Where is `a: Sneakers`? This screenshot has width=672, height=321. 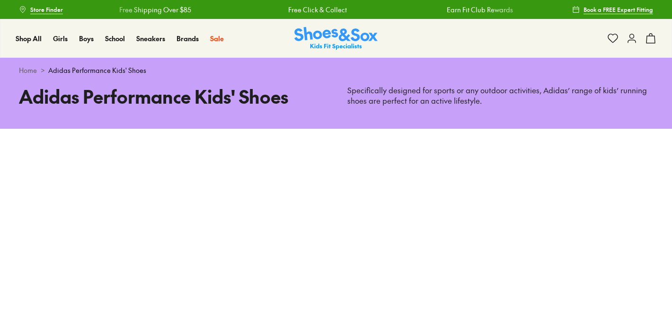 a: Sneakers is located at coordinates (150, 38).